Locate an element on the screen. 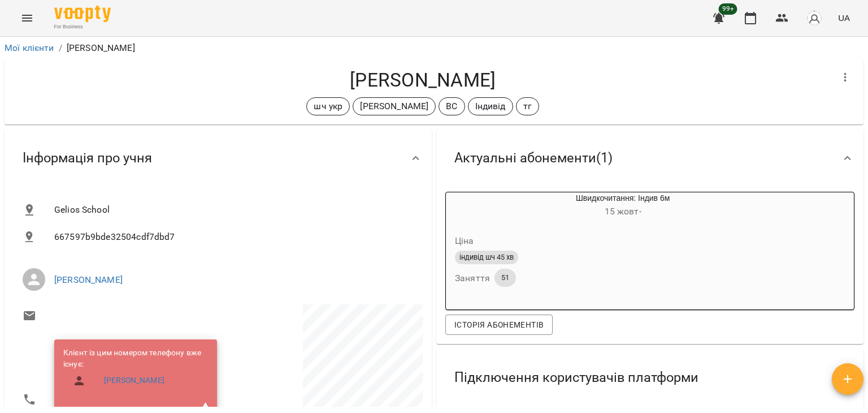 This screenshot has width=868, height=413. h6: Ціна is located at coordinates (464, 241).